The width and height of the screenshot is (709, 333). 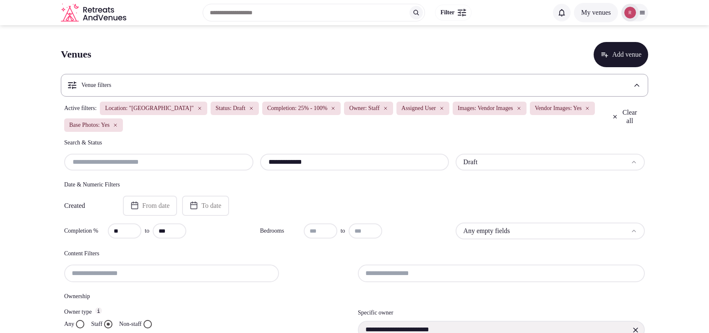 I want to click on button: Owner type, so click(x=99, y=310).